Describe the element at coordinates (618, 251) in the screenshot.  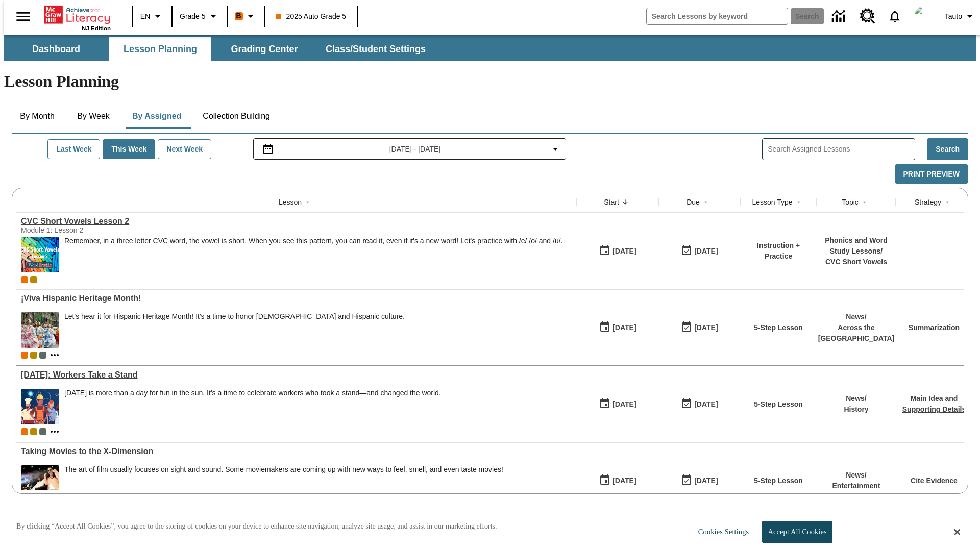
I see `button: 10/15/25: First time the lesson was available` at that location.